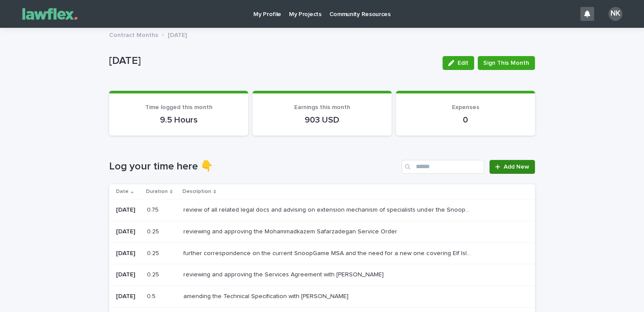 The width and height of the screenshot is (644, 312). What do you see at coordinates (616, 14) in the screenshot?
I see `div: NK` at bounding box center [616, 14].